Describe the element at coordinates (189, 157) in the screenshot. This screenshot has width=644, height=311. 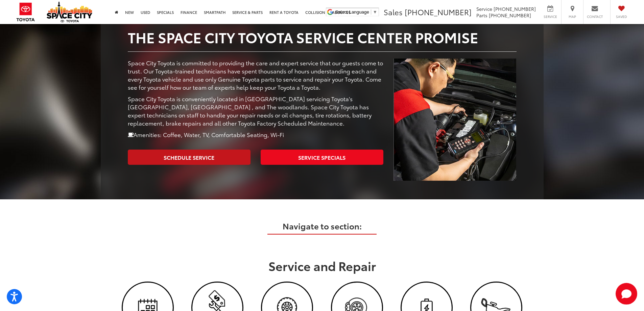
I see `a: Schedule Service` at that location.